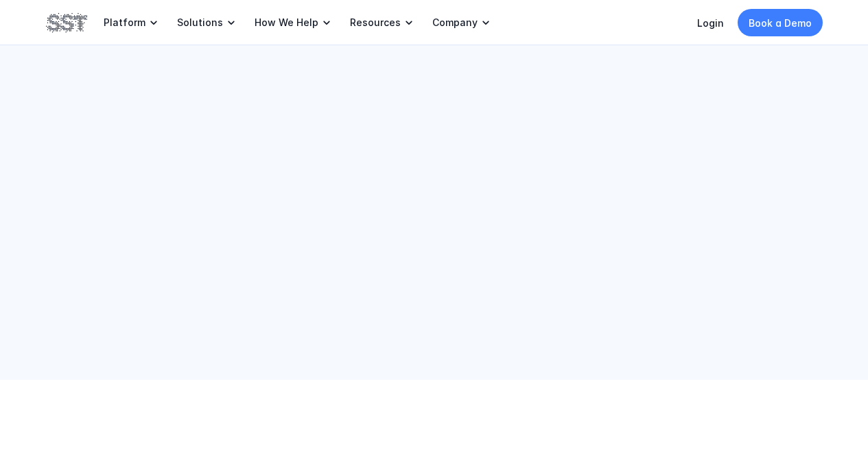 The height and width of the screenshot is (456, 868). I want to click on p: Company, so click(454, 22).